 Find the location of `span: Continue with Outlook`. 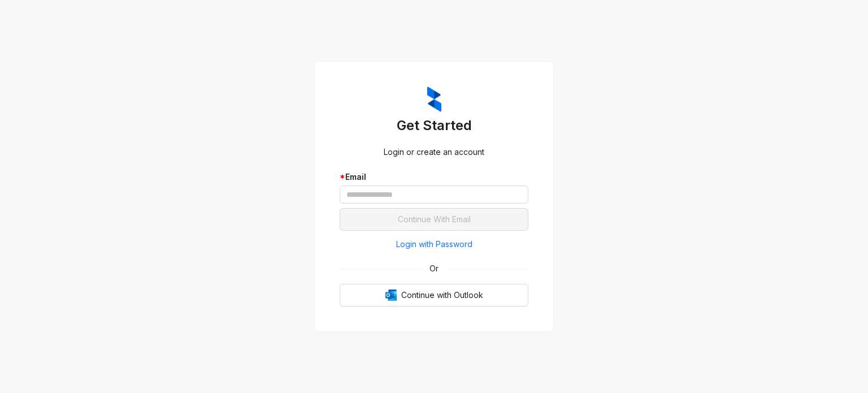

span: Continue with Outlook is located at coordinates (442, 295).